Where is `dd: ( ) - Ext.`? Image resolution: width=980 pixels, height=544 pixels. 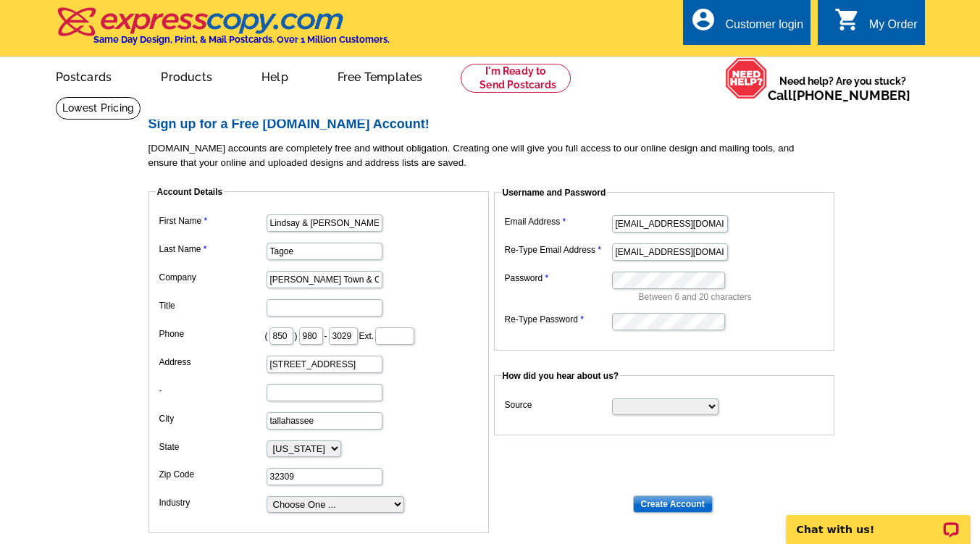
dd: ( ) - Ext. is located at coordinates (318, 335).